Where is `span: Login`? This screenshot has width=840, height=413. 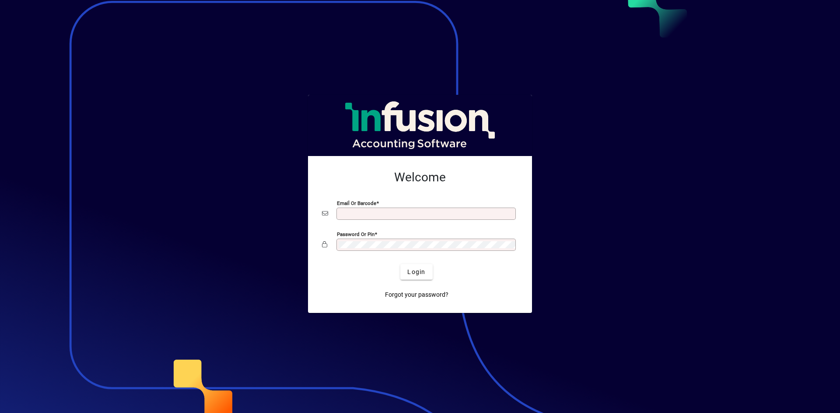
span: Login is located at coordinates (416, 272).